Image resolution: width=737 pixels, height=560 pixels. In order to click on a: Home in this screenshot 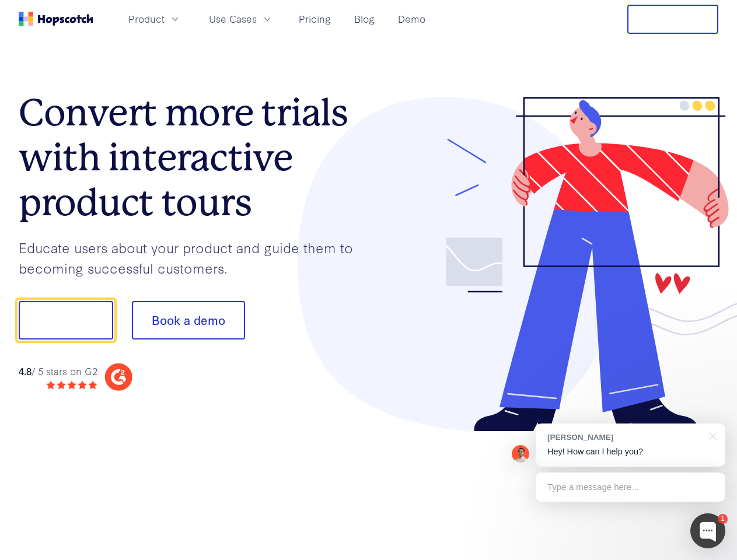, I will do `click(56, 19)`.